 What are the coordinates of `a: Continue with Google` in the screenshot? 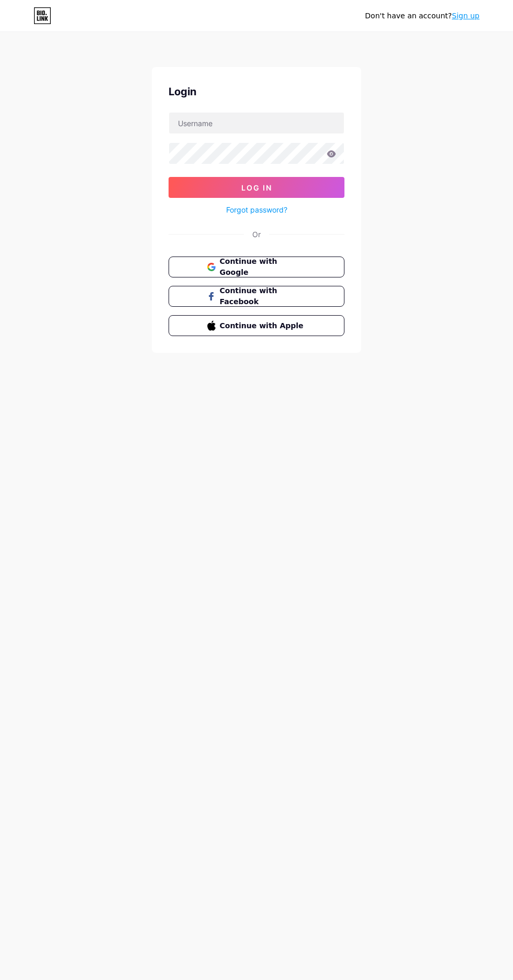 It's located at (256, 267).